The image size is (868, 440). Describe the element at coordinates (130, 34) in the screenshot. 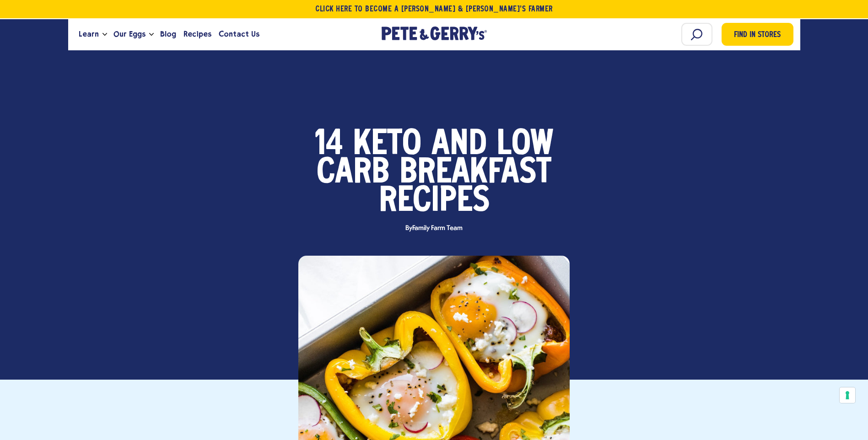

I see `span: Our Eggs` at that location.